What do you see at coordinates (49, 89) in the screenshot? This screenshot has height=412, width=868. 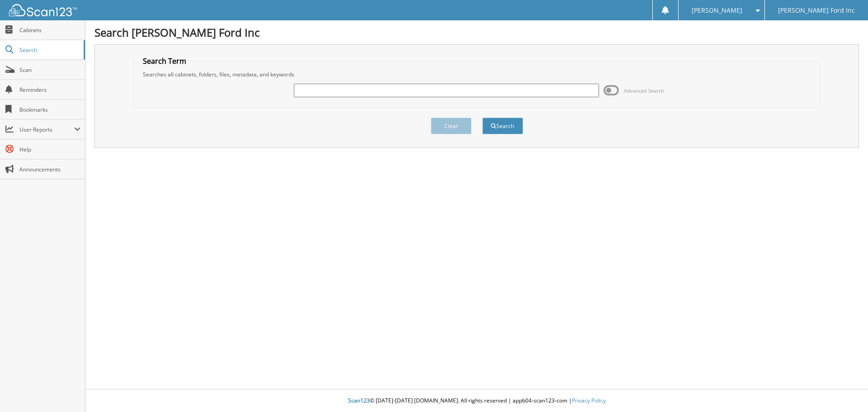 I see `span: Reminders` at bounding box center [49, 89].